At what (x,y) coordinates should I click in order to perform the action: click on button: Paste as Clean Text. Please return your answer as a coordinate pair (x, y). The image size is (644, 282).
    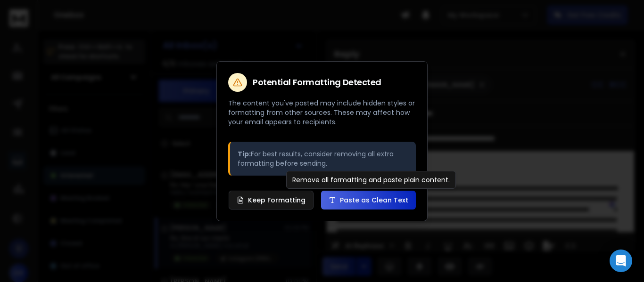
    Looking at the image, I should click on (368, 200).